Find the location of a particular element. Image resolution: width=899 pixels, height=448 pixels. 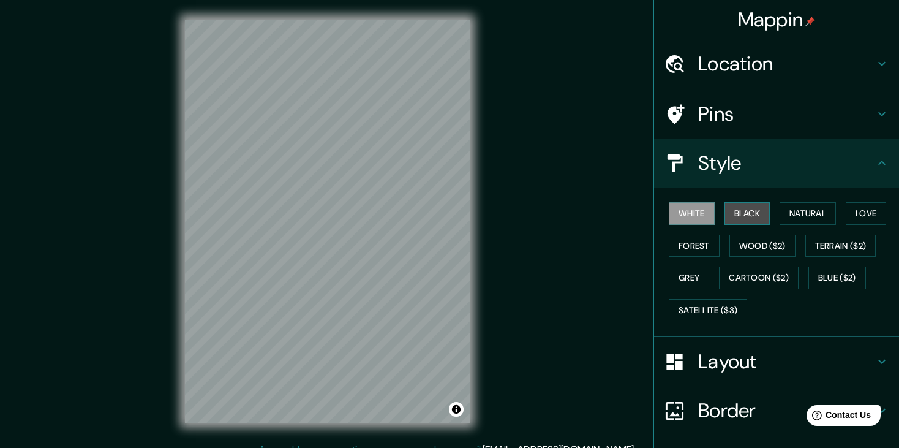

h4: Border is located at coordinates (786, 410).